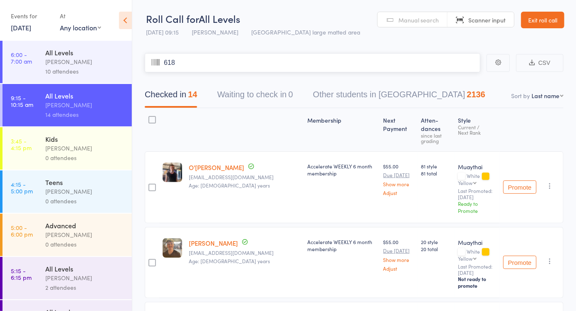  I want to click on div: Not ready to promote, so click(477, 282).